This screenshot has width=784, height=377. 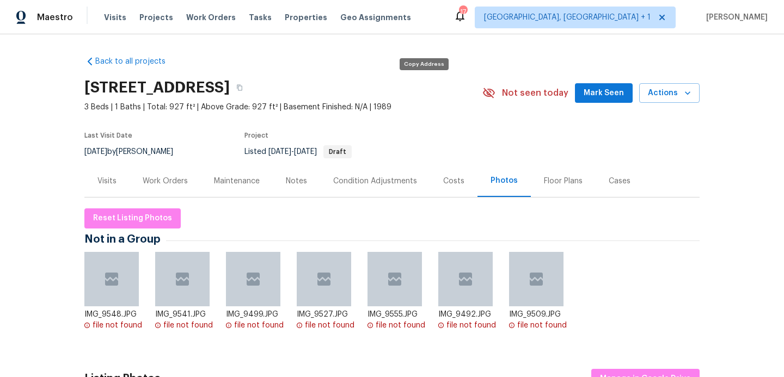 I want to click on span: Properties, so click(x=306, y=17).